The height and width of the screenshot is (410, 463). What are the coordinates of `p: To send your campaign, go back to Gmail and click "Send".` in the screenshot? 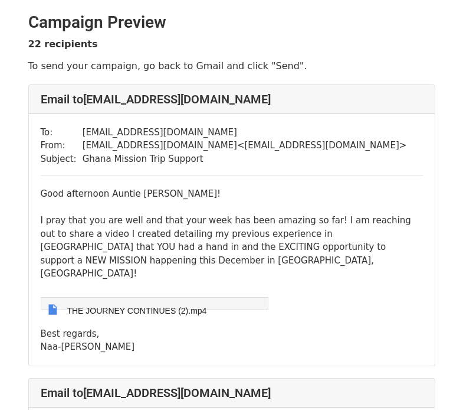 It's located at (232, 65).